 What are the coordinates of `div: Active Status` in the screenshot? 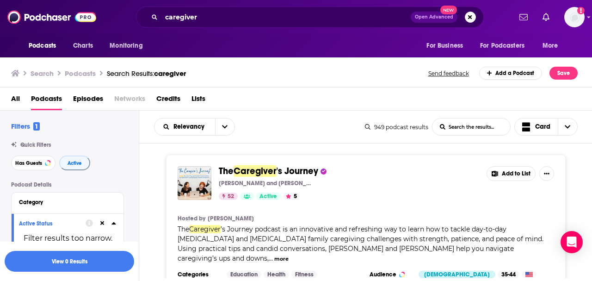 It's located at (49, 223).